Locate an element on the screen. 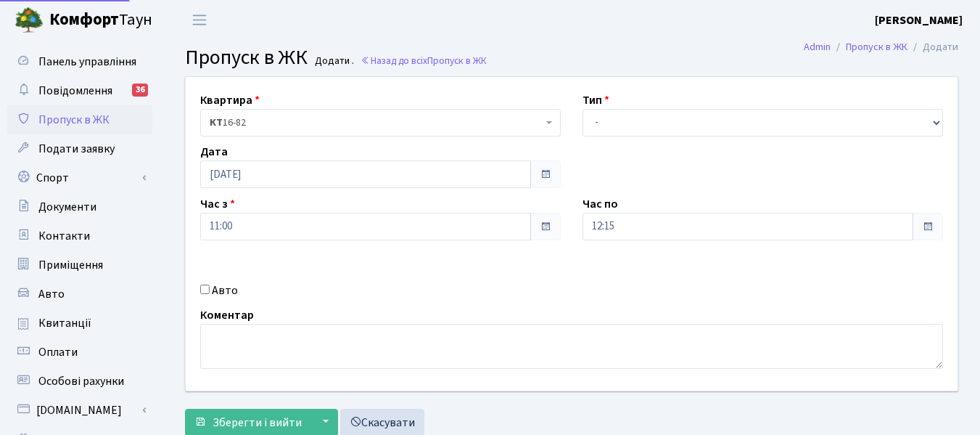 The height and width of the screenshot is (435, 980). label: Тип is located at coordinates (596, 100).